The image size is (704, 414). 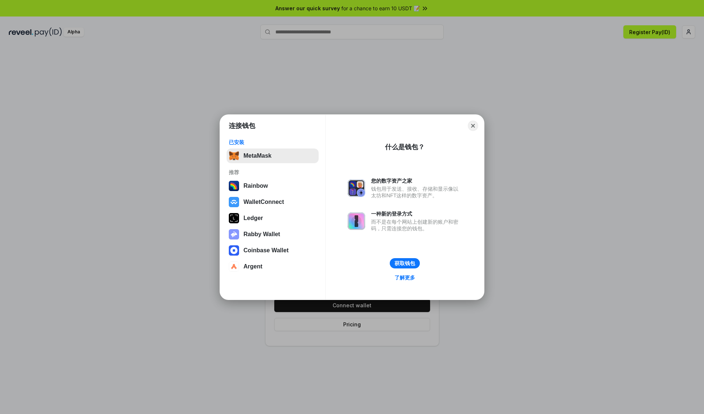 I want to click on button: Close, so click(x=473, y=126).